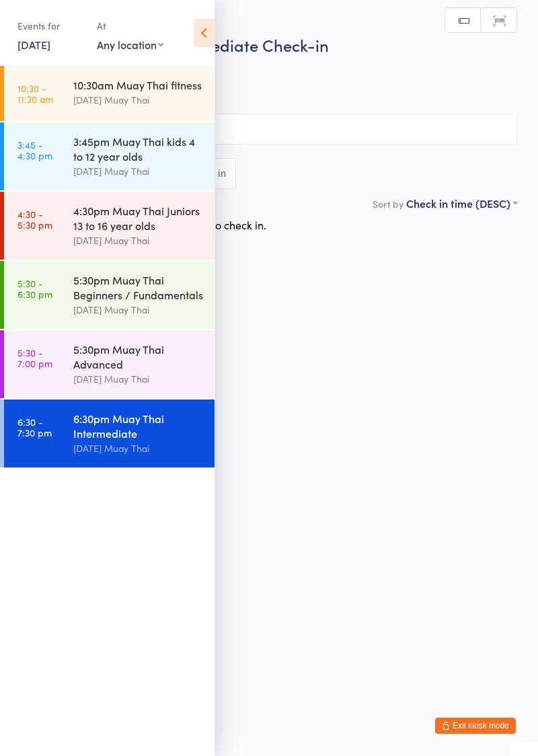 The image size is (538, 756). What do you see at coordinates (138, 148) in the screenshot?
I see `div: 3:45pm Muay Thai kids 4 to 12 year olds` at bounding box center [138, 148].